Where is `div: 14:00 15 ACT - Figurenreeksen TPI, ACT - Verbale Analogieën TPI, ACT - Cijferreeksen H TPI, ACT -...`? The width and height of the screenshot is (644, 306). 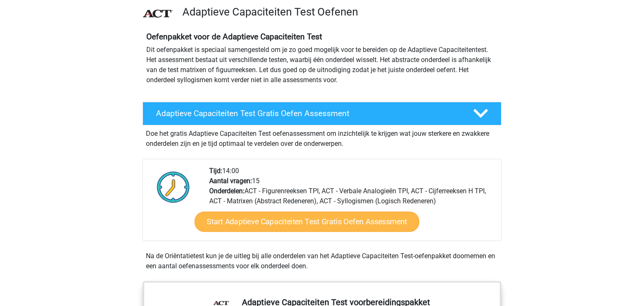 div: 14:00 15 ACT - Figurenreeksen TPI, ACT - Verbale Analogieën TPI, ACT - Cijferreeksen H TPI, ACT -... is located at coordinates (352, 203).